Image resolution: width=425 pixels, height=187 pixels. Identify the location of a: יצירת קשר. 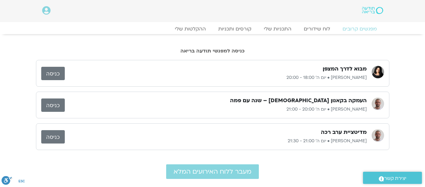
(393, 177).